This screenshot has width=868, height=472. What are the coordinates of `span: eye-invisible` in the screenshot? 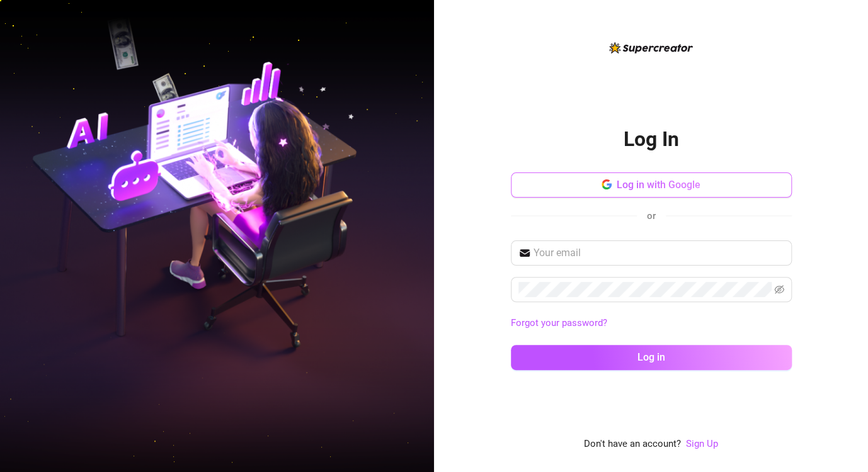 It's located at (780, 290).